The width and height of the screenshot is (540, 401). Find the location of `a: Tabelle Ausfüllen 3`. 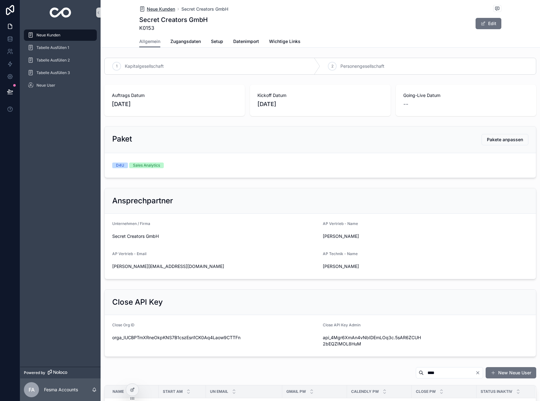

a: Tabelle Ausfüllen 3 is located at coordinates (60, 73).